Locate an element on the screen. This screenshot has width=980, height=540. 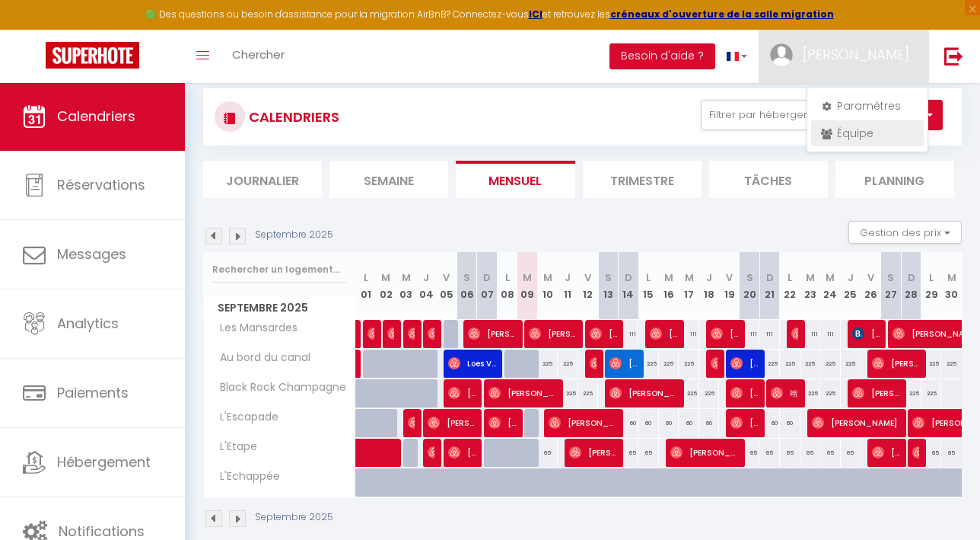
th: 01 is located at coordinates (366, 285).